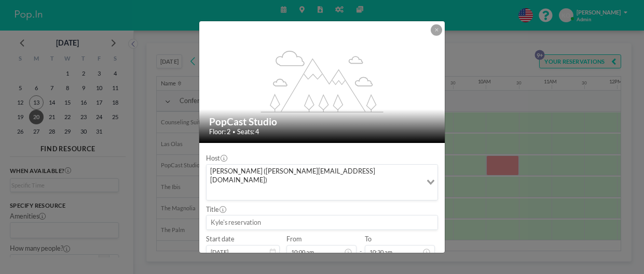 The width and height of the screenshot is (644, 274). I want to click on span: Seats: 4, so click(248, 132).